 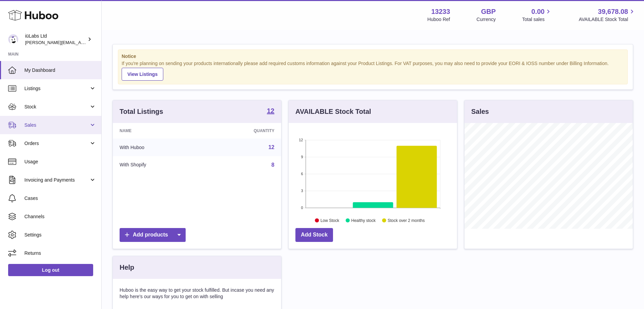 I want to click on span: AVAILABLE Stock Total, so click(x=607, y=19).